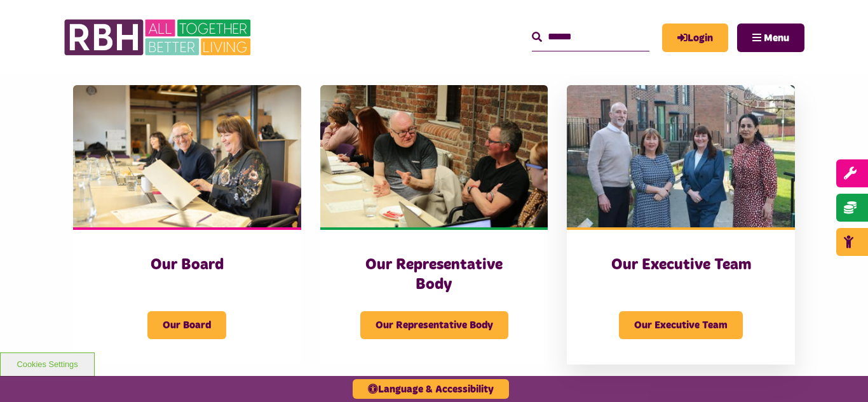 This screenshot has width=868, height=402. I want to click on span: Menu, so click(776, 38).